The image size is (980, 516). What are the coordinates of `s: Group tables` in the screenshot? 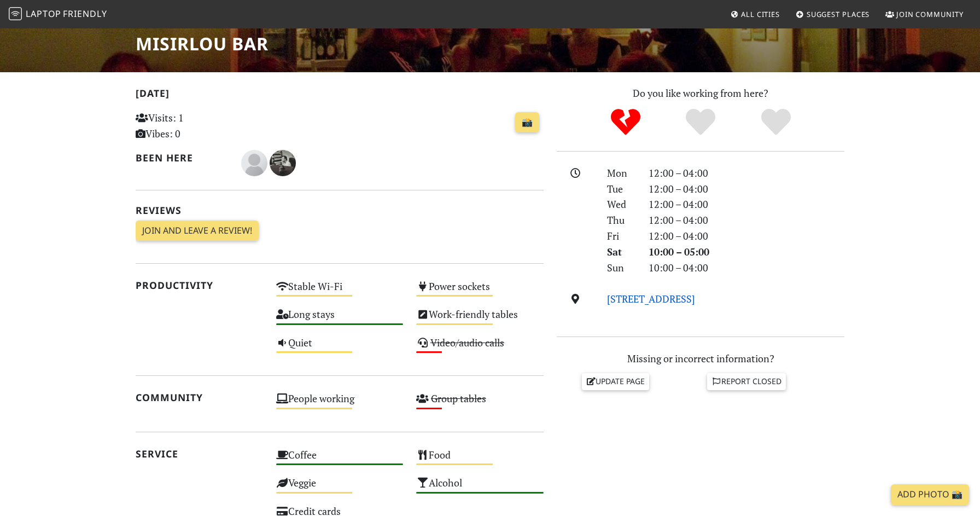 It's located at (458, 399).